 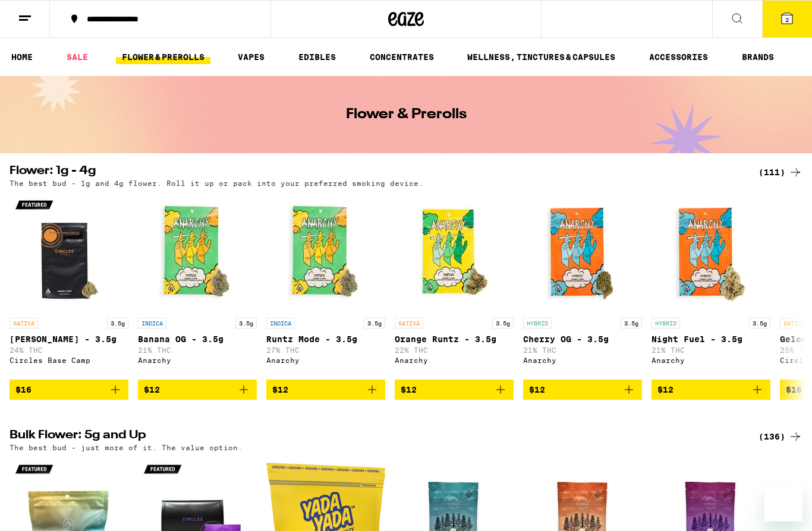 I want to click on div: (136), so click(x=780, y=437).